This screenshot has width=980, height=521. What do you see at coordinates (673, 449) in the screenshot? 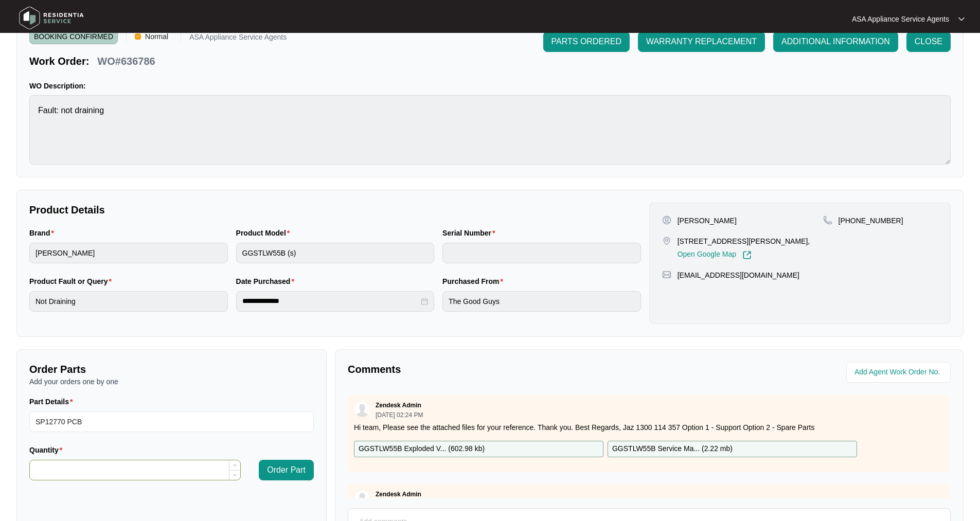
I see `p: GGSTLW55B Service Ma... ( 2.22 mb )` at bounding box center [673, 449].